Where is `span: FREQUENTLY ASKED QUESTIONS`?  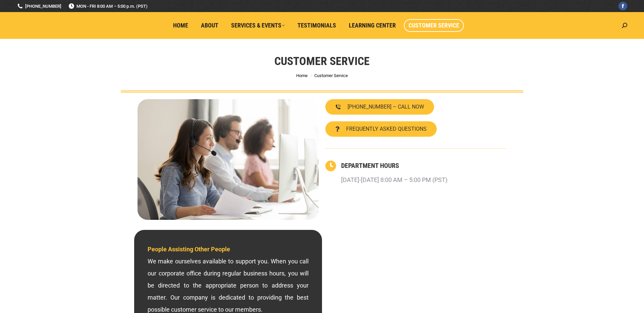 span: FREQUENTLY ASKED QUESTIONS is located at coordinates (386, 129).